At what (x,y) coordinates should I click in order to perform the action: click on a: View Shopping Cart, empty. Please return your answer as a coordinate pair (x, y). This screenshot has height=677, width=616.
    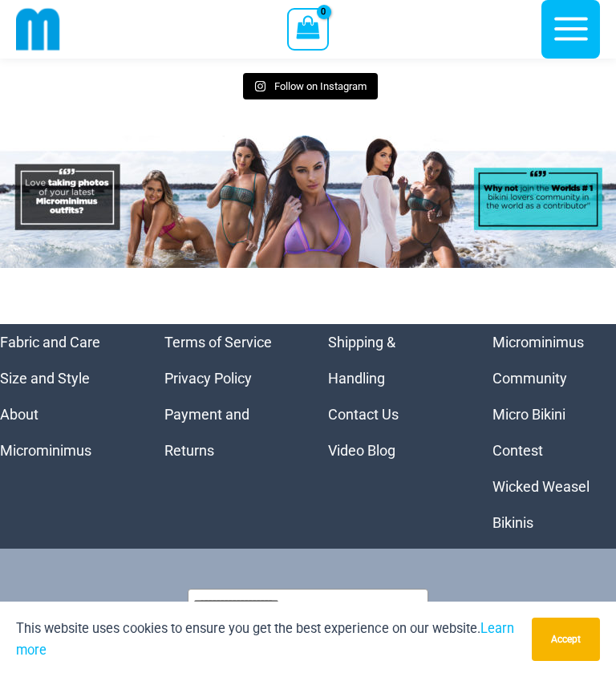
    Looking at the image, I should click on (307, 29).